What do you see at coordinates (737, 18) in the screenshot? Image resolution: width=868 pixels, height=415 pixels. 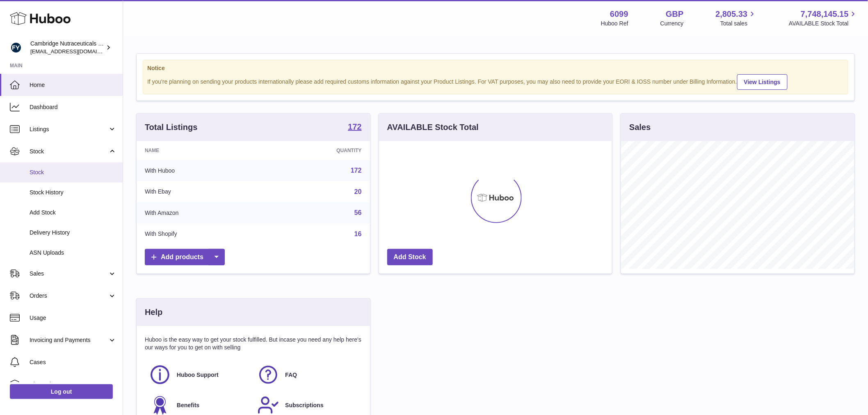 I see `a: 2,805.33 Total sales` at bounding box center [737, 18].